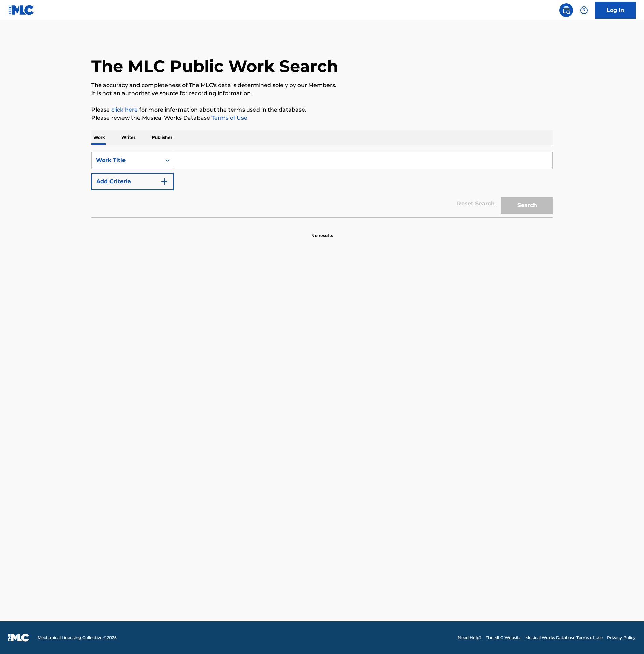 The height and width of the screenshot is (654, 644). Describe the element at coordinates (165, 182) in the screenshot. I see `img: 9d2ae6d4665cec9f34b9.svg` at that location.